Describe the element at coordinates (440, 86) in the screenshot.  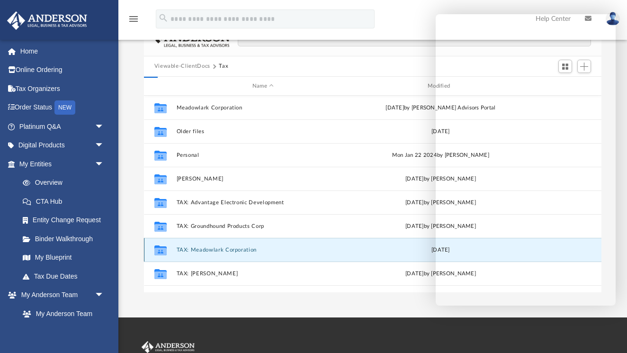
I see `div: Modified` at that location.